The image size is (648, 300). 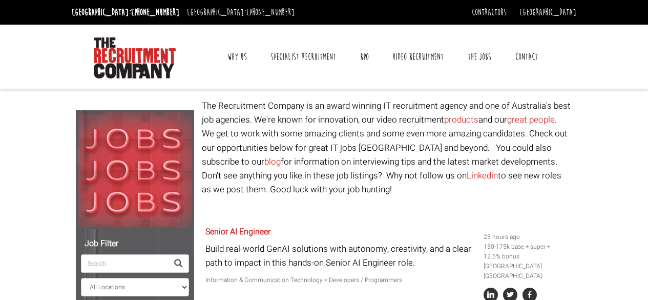 I want to click on a: RPO, so click(x=364, y=57).